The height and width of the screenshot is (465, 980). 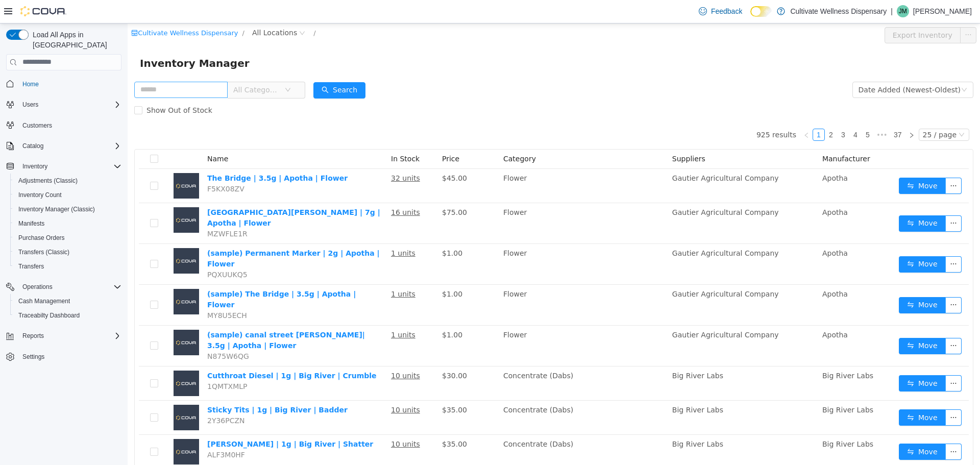 I want to click on a: Manifests, so click(x=31, y=224).